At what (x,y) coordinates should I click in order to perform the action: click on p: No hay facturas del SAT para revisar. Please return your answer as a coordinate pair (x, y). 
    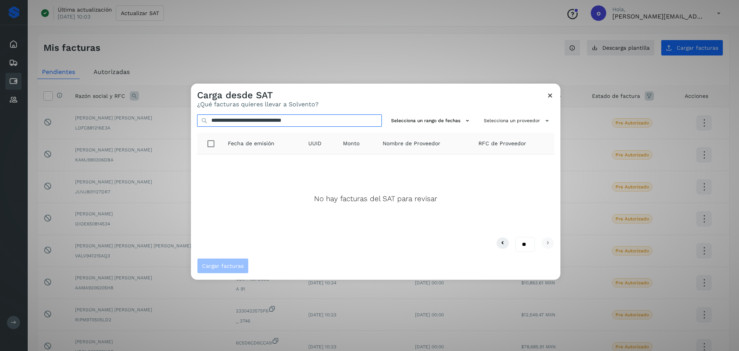
    Looking at the image, I should click on (376, 199).